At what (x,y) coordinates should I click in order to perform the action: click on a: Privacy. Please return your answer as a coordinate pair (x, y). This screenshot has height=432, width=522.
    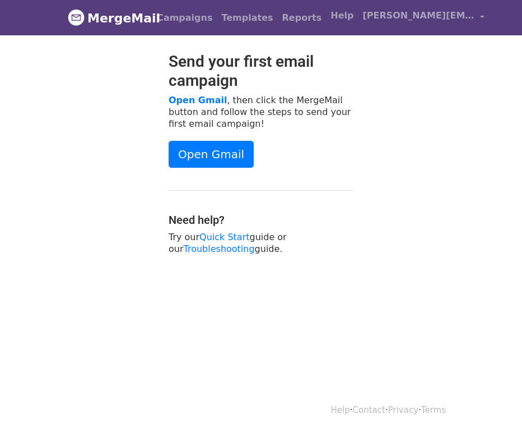
    Looking at the image, I should click on (404, 410).